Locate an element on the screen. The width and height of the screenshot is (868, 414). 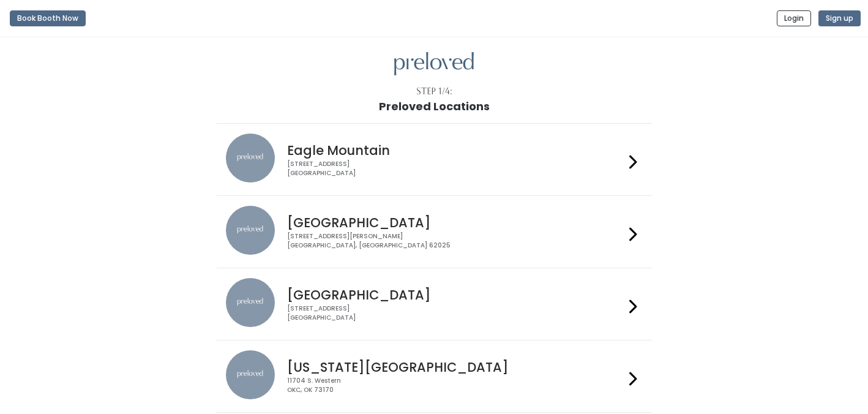
button: Book Booth Now is located at coordinates (47, 18).